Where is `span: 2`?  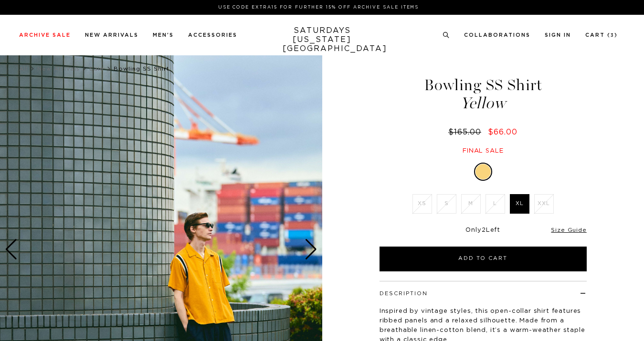 span: 2 is located at coordinates (484, 230).